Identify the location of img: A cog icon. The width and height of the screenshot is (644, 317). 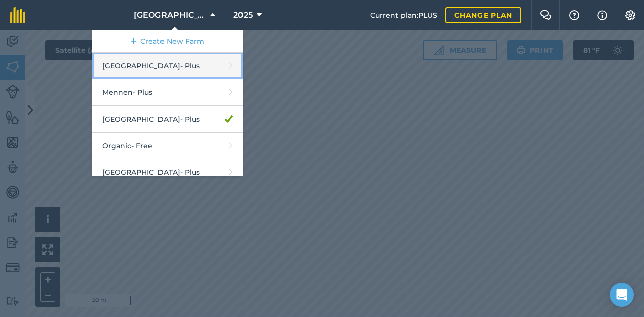
(631, 15).